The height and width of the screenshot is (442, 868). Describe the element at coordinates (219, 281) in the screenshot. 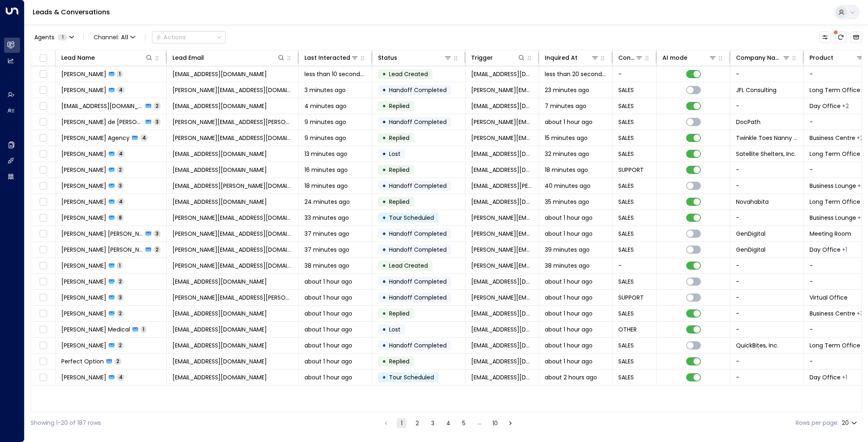

I see `span: jenjengibson@yahoo.com` at that location.